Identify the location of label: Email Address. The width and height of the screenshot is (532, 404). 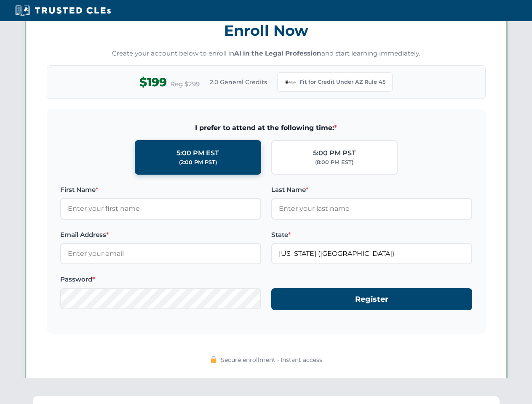
(160, 235).